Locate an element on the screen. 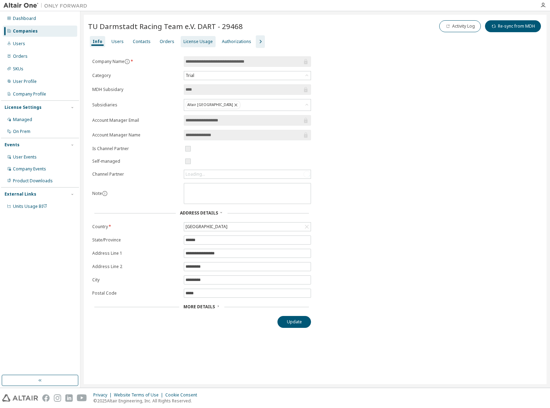 The width and height of the screenshot is (550, 408). img: Altair One is located at coordinates (47, 6).